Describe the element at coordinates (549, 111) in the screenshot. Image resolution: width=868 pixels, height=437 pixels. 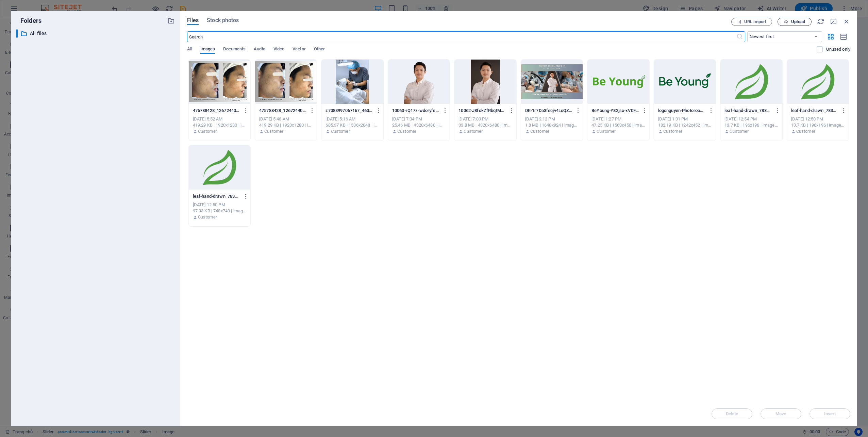
I see `p: DR-1r7Da3fecjv4LsQZl5z-eA.png` at that location.